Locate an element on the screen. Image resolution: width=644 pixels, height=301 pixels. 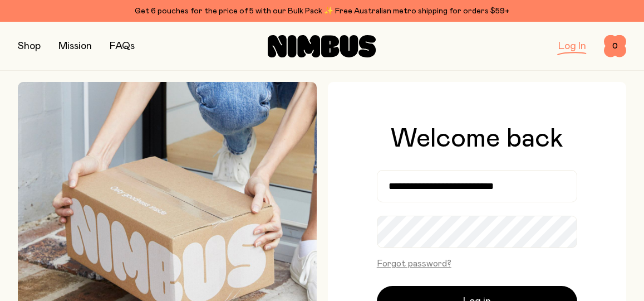
a: Mission is located at coordinates (75, 46).